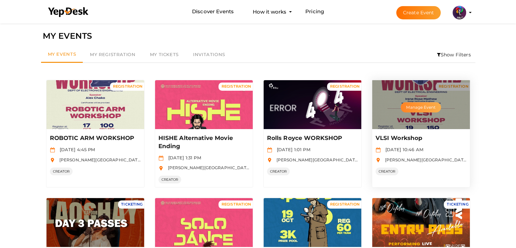 The width and height of the screenshot is (516, 248). What do you see at coordinates (94, 138) in the screenshot?
I see `p: ROBOTIC ARM WORKSHOP` at bounding box center [94, 138].